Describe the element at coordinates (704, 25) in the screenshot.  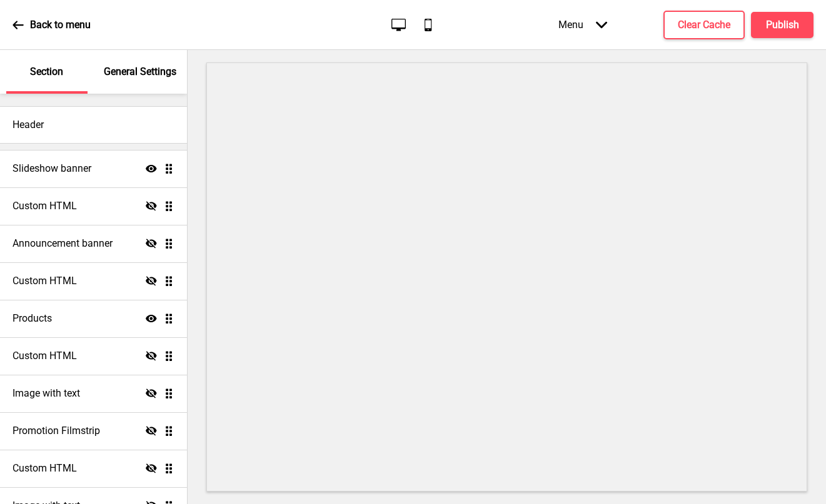
I see `button: Clear Cache` at that location.